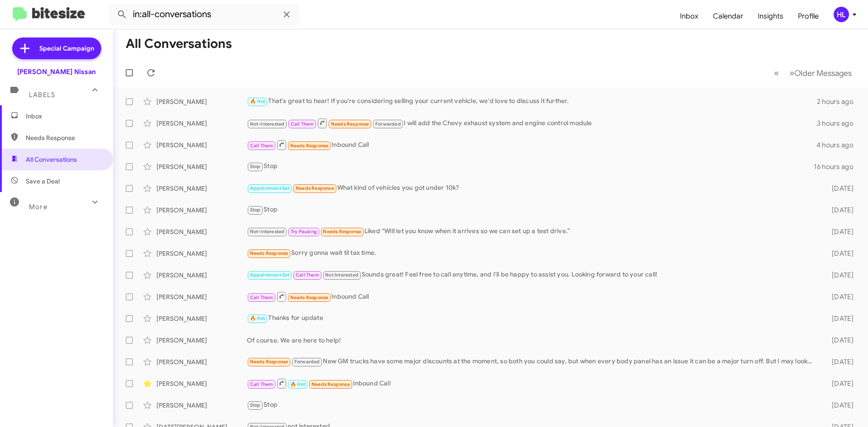 The width and height of the screenshot is (868, 427). Describe the element at coordinates (532, 318) in the screenshot. I see `div: Thanks for update` at that location.